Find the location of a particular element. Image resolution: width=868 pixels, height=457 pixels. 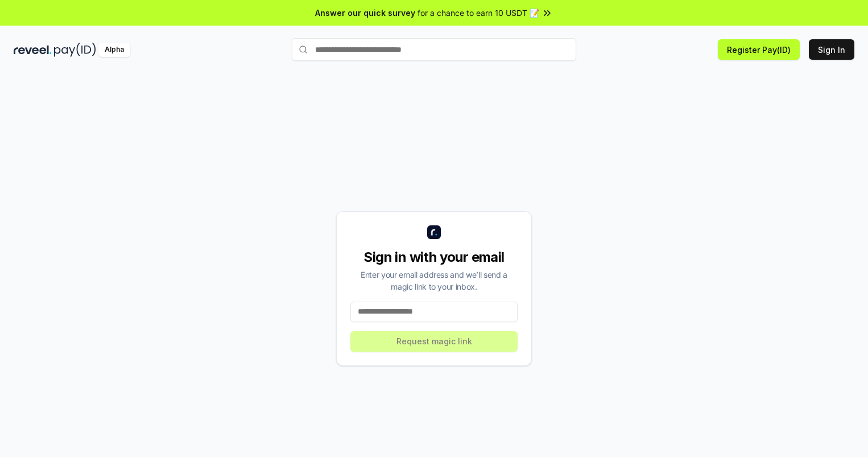

div: Sign in with your email is located at coordinates (434, 257).